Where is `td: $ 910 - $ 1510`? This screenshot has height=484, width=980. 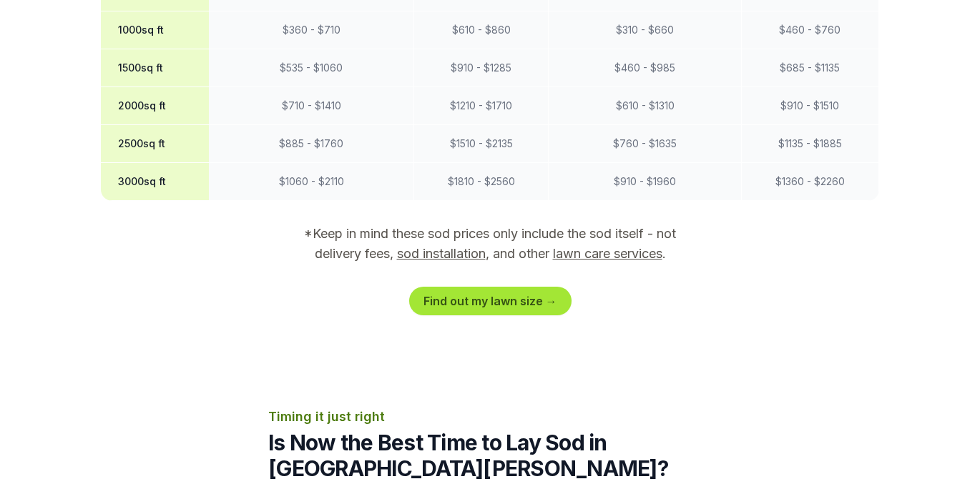 td: $ 910 - $ 1510 is located at coordinates (810, 106).